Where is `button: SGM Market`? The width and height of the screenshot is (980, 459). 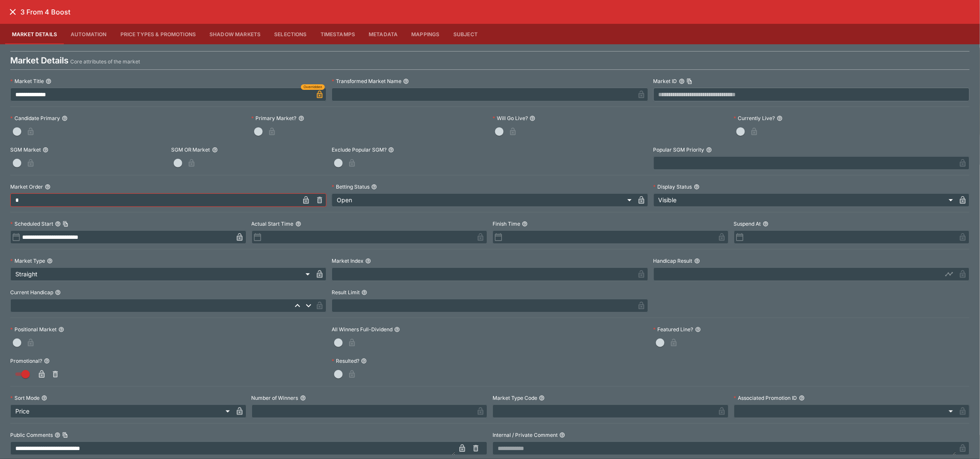 button: SGM Market is located at coordinates (46, 150).